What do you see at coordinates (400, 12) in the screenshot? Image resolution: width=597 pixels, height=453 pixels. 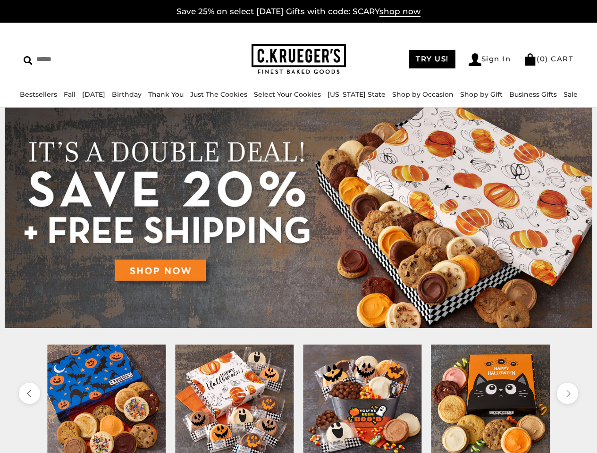 I see `span: shop now` at bounding box center [400, 12].